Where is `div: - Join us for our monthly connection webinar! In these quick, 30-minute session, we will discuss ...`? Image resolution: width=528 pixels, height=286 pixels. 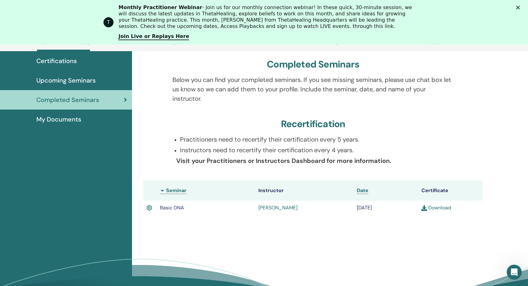
div: - Join us for our monthly connection webinar! In these quick, 30-minute session, we will discuss ... is located at coordinates (266, 17).